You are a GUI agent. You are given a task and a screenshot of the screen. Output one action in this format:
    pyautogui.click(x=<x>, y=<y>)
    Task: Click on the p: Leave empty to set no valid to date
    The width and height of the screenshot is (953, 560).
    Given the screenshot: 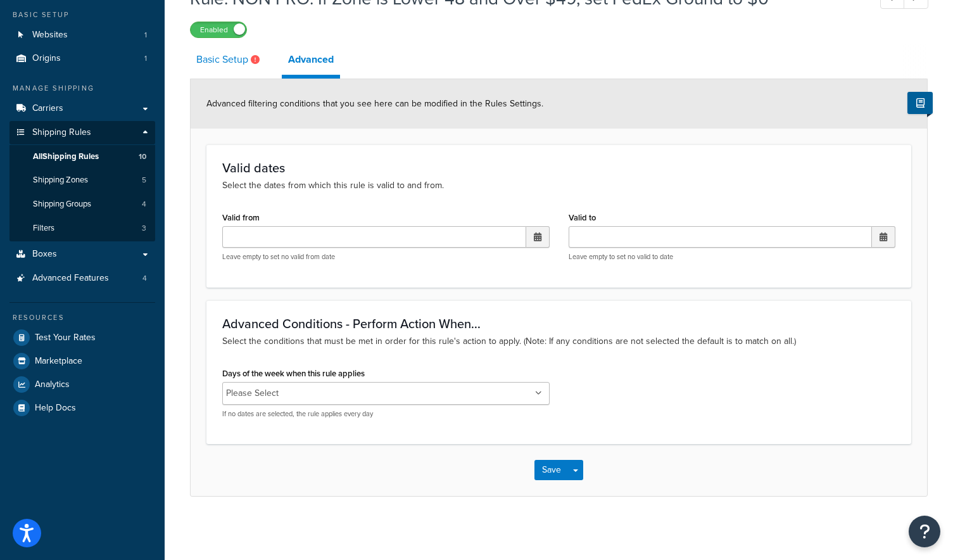 What is the action you would take?
    pyautogui.click(x=732, y=257)
    